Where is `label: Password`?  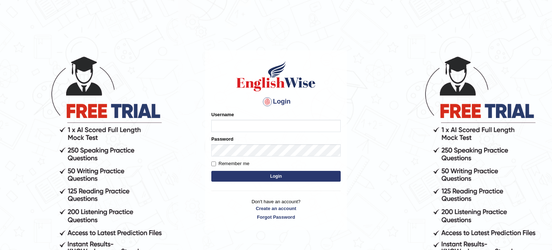
label: Password is located at coordinates (222, 139).